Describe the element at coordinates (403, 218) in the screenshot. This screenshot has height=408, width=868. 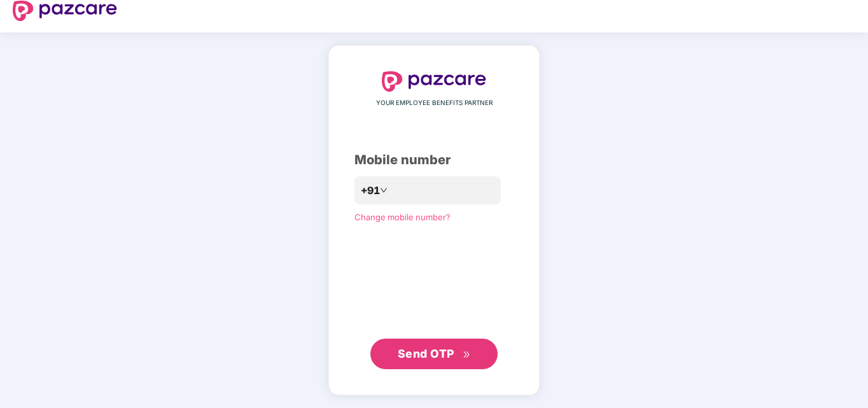
I see `a: Change mobile number?` at that location.